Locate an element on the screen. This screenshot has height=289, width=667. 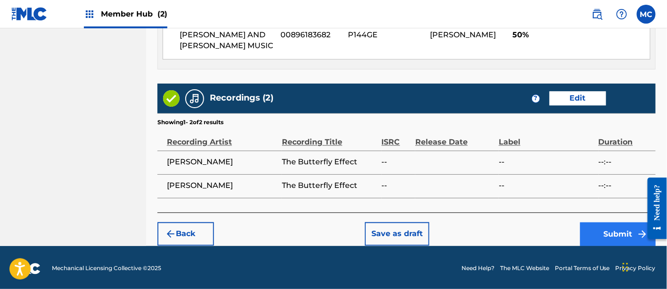
div: User Menu is located at coordinates (647, 14).